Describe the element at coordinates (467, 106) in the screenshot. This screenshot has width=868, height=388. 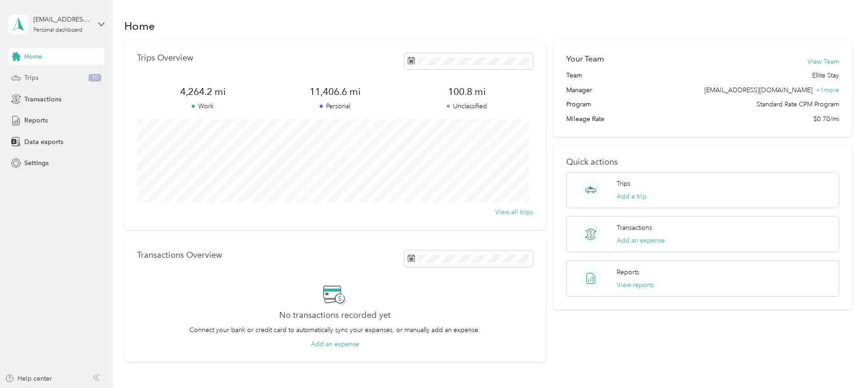
I see `p: Unclassified` at that location.